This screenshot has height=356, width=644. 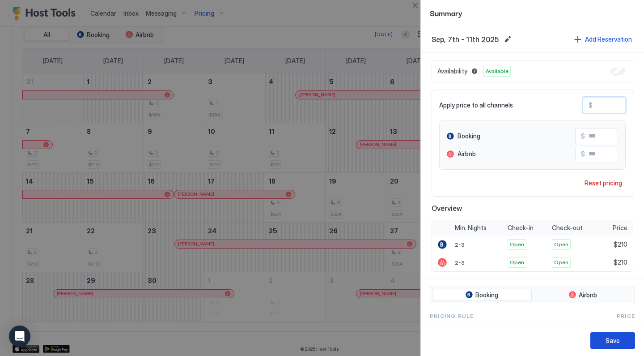 What do you see at coordinates (20, 336) in the screenshot?
I see `div: Open Intercom Messenger` at bounding box center [20, 336].